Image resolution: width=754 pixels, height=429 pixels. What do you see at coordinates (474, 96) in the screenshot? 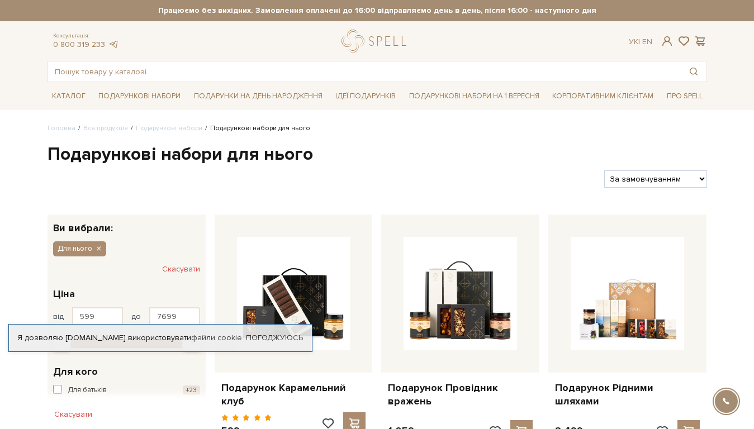
I see `a: Подарункові набори на 1 Вересня` at bounding box center [474, 96].